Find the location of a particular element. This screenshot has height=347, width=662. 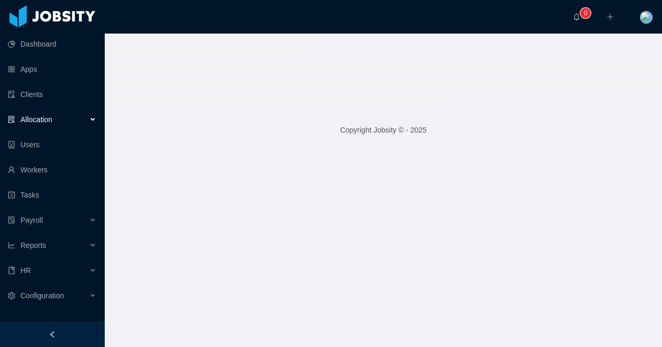

a: icon: profileTasks is located at coordinates (52, 195).